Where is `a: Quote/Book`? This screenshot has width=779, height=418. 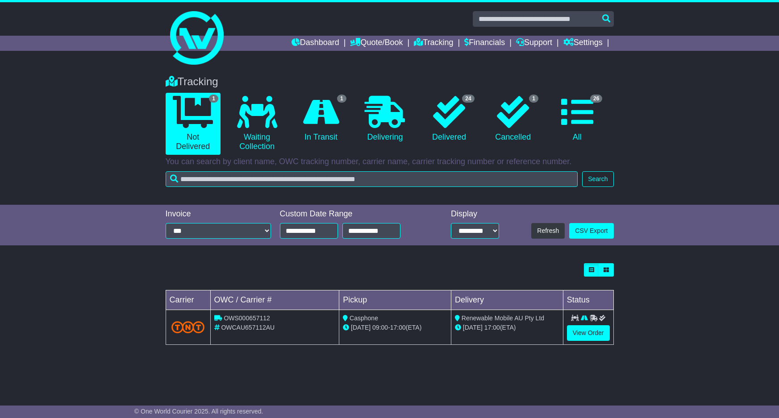 a: Quote/Book is located at coordinates (376, 43).